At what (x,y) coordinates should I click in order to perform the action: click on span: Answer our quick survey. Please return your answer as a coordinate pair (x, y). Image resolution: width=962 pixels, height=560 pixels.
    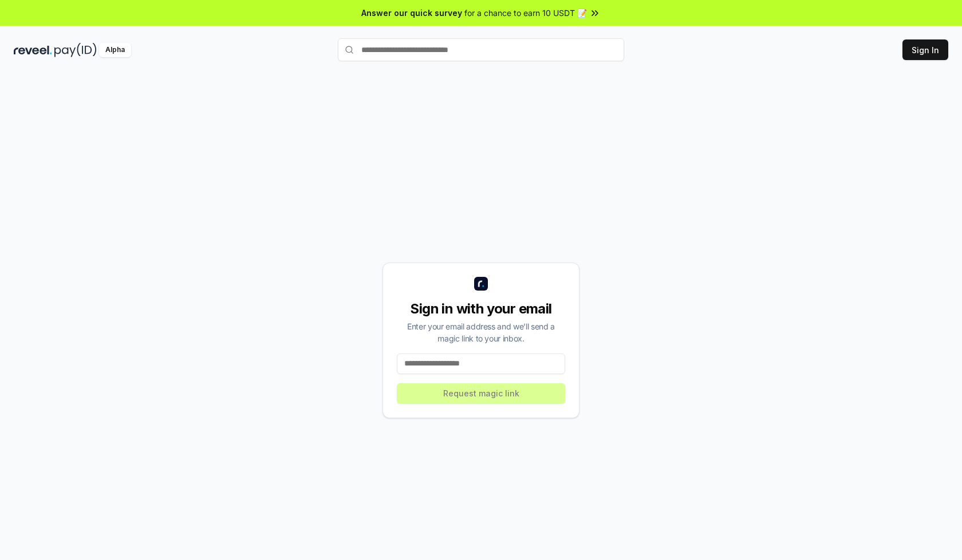
    Looking at the image, I should click on (411, 12).